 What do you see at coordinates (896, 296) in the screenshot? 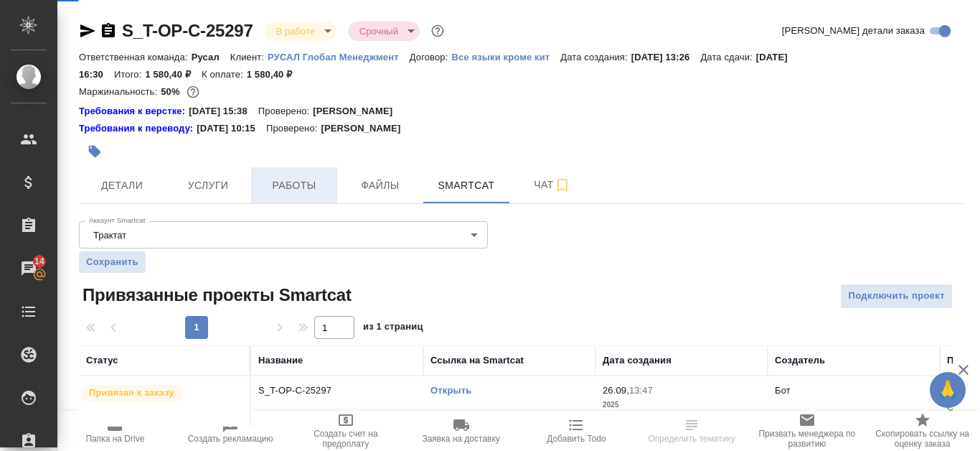
I see `span: Подключить проект` at bounding box center [896, 296].